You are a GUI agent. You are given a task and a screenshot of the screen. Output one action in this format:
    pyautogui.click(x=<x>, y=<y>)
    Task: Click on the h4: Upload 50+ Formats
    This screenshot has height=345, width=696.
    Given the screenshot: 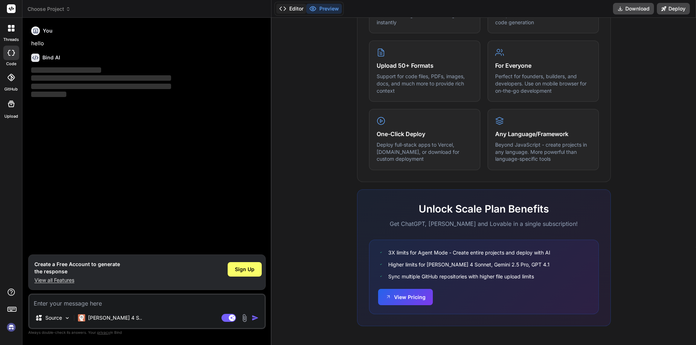 What is the action you would take?
    pyautogui.click(x=424, y=66)
    